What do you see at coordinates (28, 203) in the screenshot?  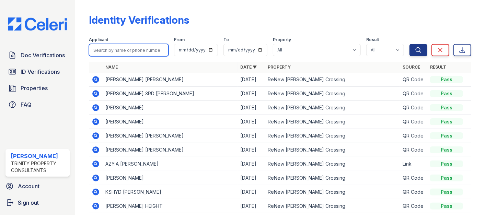 I see `span: Sign out` at bounding box center [28, 203].